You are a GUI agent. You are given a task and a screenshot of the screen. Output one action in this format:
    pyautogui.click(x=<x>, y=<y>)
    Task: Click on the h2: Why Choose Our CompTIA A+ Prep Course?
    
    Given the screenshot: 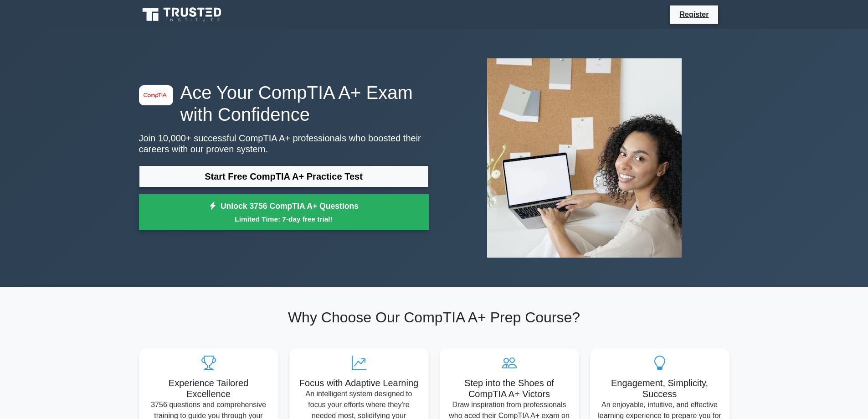 What is the action you would take?
    pyautogui.click(x=434, y=317)
    